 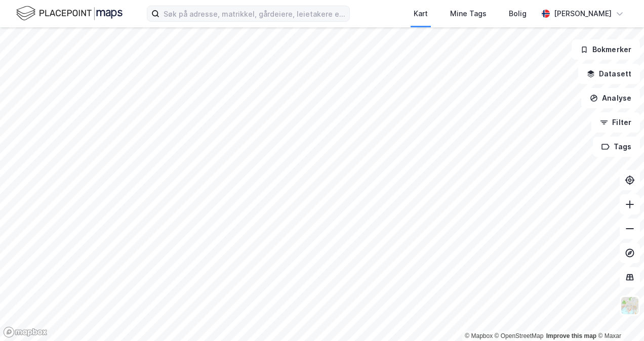 I want to click on div: Chat Widget, so click(x=619, y=317).